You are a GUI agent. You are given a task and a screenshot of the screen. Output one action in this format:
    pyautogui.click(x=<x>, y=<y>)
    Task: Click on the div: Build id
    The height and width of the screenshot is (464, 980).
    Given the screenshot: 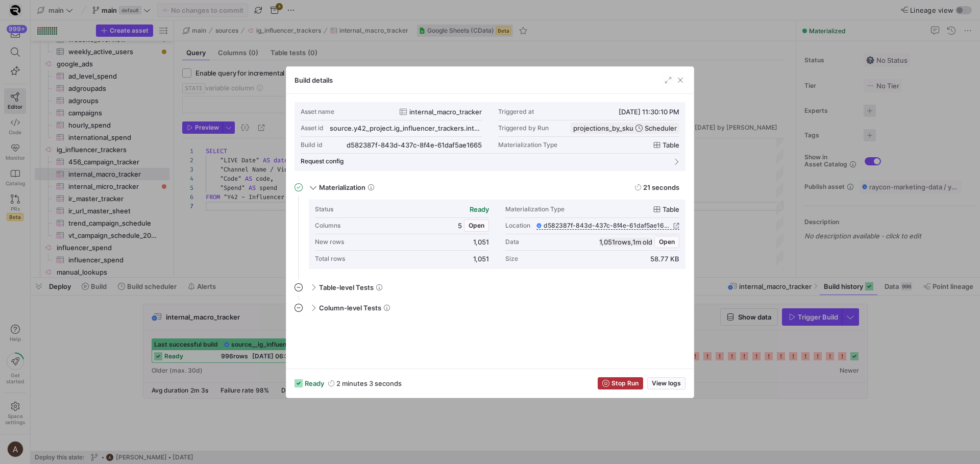 What is the action you would take?
    pyautogui.click(x=311, y=145)
    